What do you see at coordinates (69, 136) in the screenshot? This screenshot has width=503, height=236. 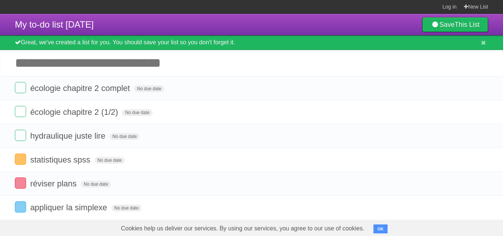 I see `span: hydraulique juste lire` at bounding box center [69, 136].